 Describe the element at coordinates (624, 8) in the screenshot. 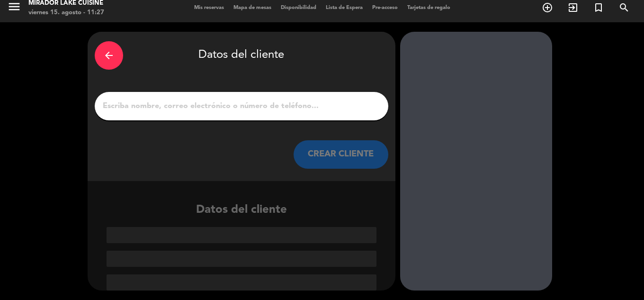

I see `i: search` at that location.